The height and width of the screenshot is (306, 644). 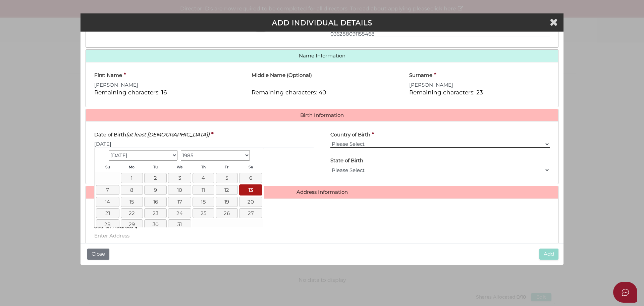 What do you see at coordinates (350, 135) in the screenshot?
I see `h4: Country of Birth` at bounding box center [350, 135].